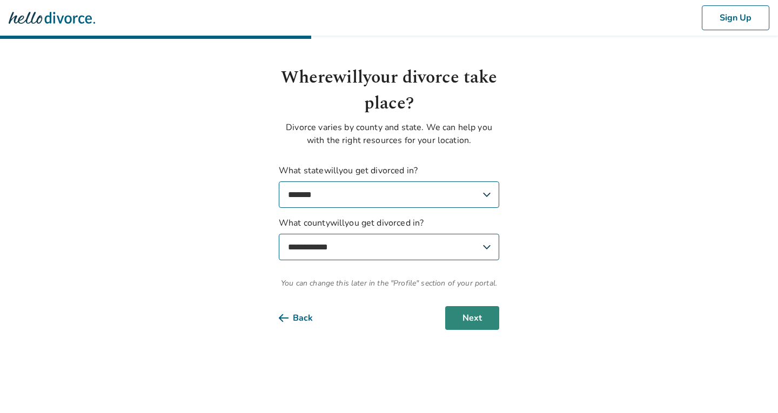 Image resolution: width=778 pixels, height=413 pixels. Describe the element at coordinates (389, 134) in the screenshot. I see `p: Divorce varies by county and state. We can help you with the right resources for your location.` at that location.